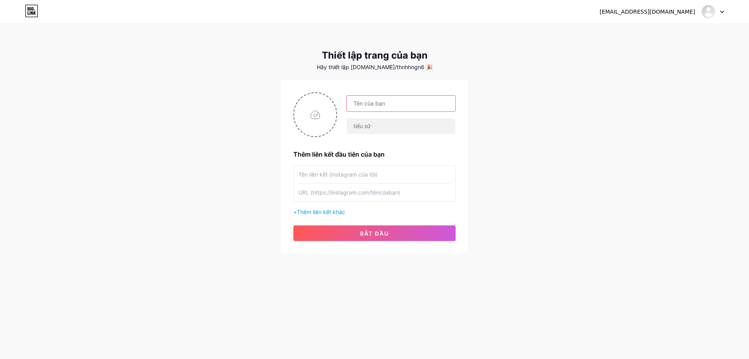  Describe the element at coordinates (375, 233) in the screenshot. I see `font: bắt đầu` at that location.